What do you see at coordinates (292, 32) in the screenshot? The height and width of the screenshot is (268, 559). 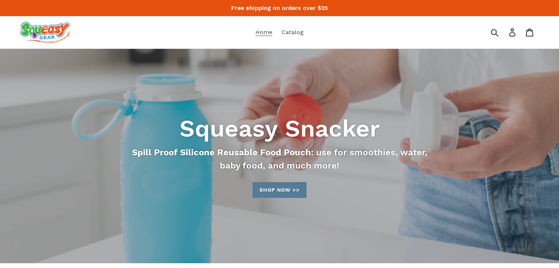 I see `span: Catalog` at bounding box center [292, 32].